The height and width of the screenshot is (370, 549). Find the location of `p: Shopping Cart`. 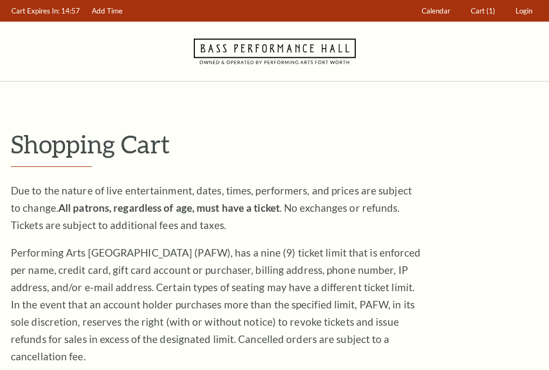

p: Shopping Cart is located at coordinates (274, 144).